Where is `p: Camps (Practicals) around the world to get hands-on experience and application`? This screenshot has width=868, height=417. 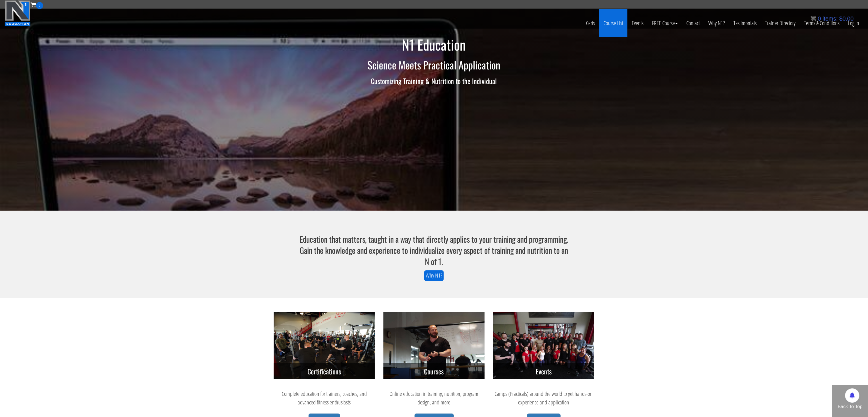 p: Camps (Practicals) around the world to get hands-on experience and application is located at coordinates (544, 398).